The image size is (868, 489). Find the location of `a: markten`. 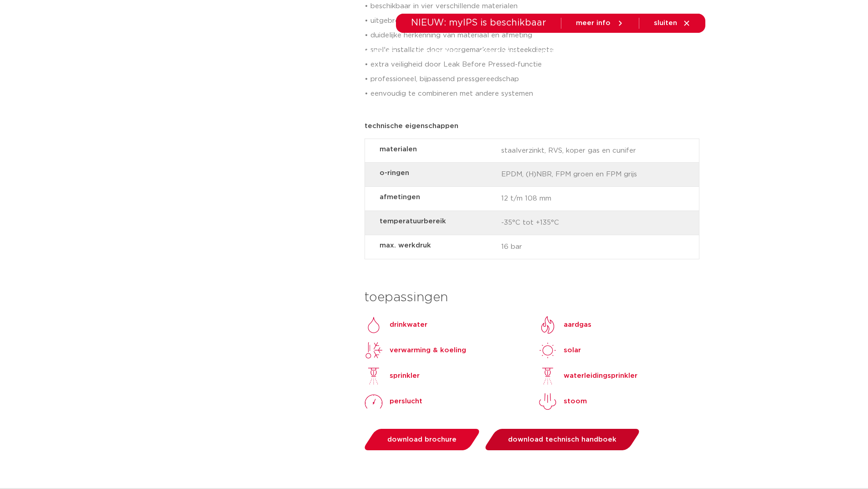

a: markten is located at coordinates (380, 51).